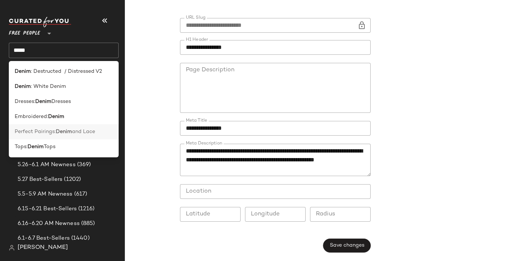  Describe the element at coordinates (21, 147) in the screenshot. I see `span: Tops:` at that location.